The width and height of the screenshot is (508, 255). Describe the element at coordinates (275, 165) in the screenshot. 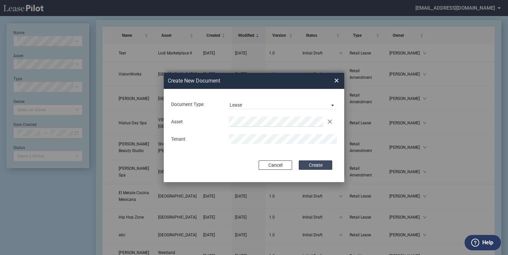

I see `button: Cancel` at that location.